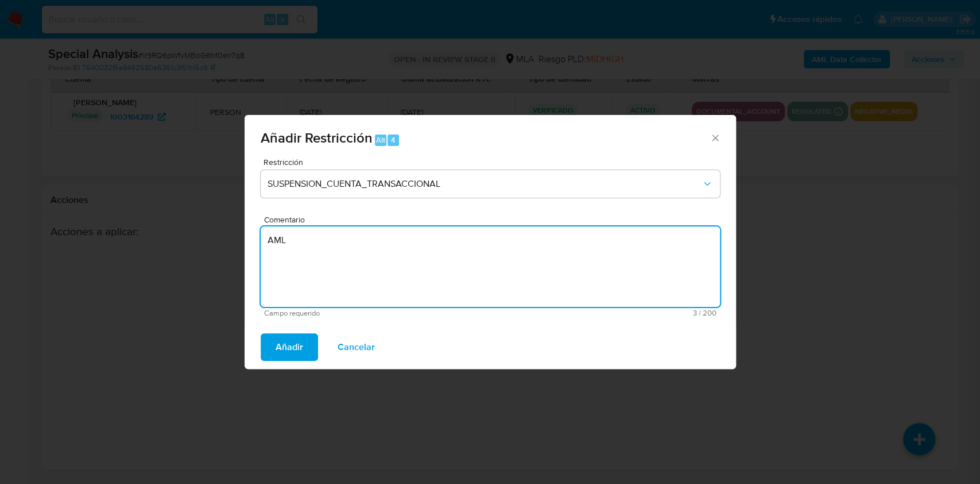 The height and width of the screenshot is (484, 980). Describe the element at coordinates (289, 347) in the screenshot. I see `button: Añadir` at that location.